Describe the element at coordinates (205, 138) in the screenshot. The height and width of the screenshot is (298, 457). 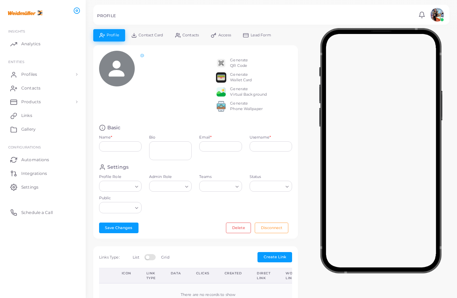
I see `label: Email` at that location.